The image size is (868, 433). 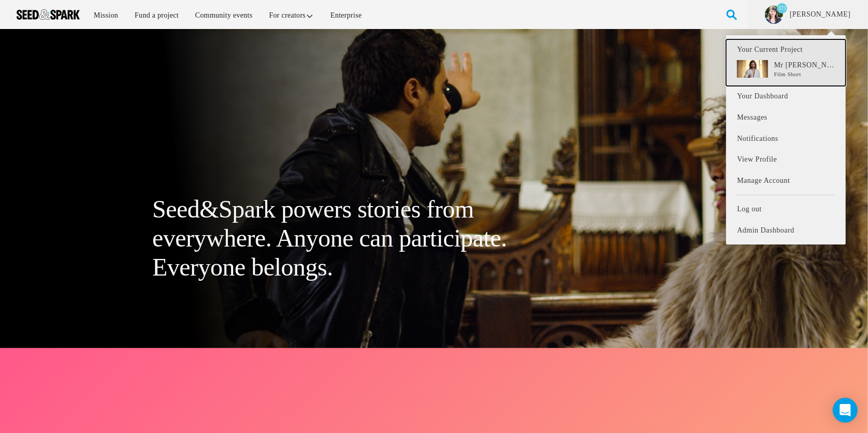 I want to click on a: Messages, so click(x=785, y=117).